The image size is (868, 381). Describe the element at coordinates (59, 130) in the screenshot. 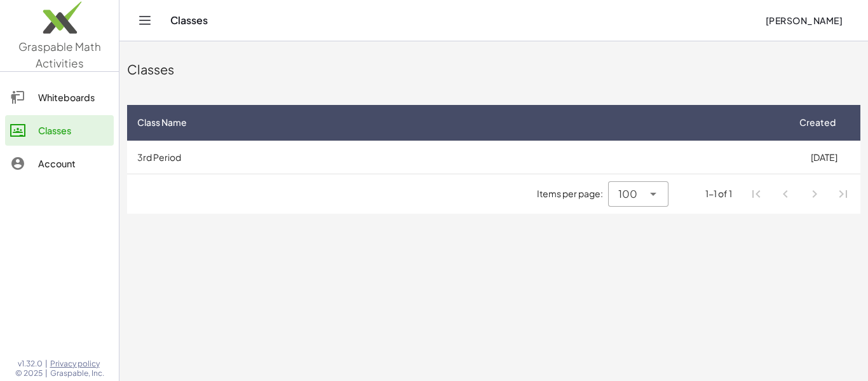

I see `a: Classes` at that location.